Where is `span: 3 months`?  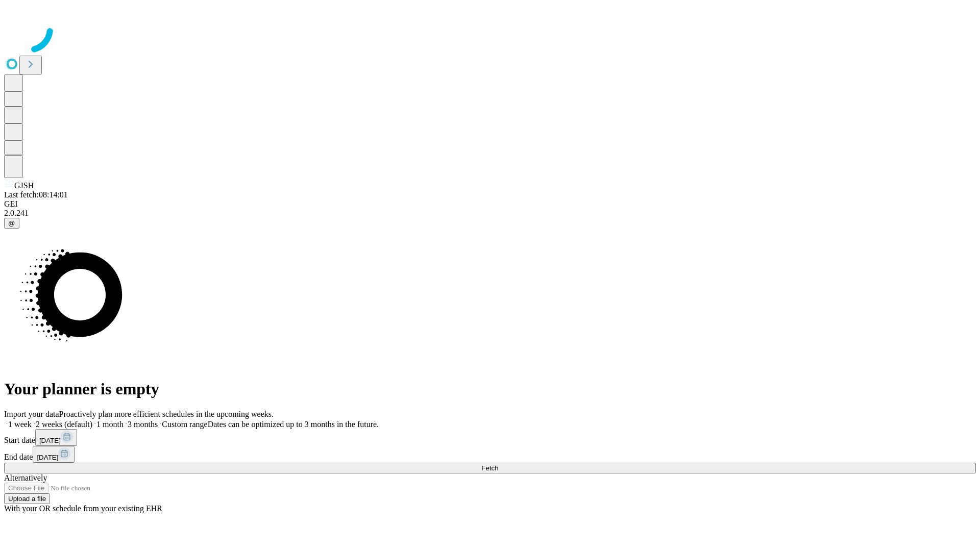
span: 3 months is located at coordinates (143, 424).